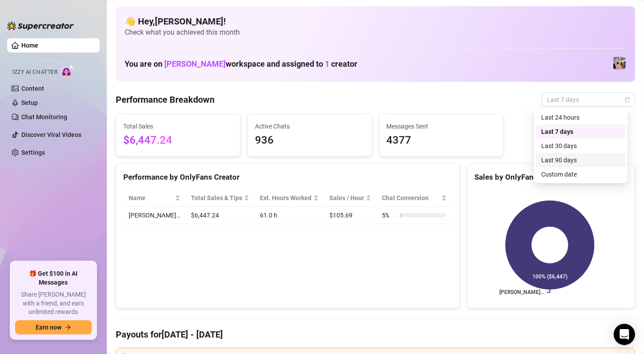 The height and width of the screenshot is (354, 644). What do you see at coordinates (288, 177) in the screenshot?
I see `div: Performance by OnlyFans Creator` at bounding box center [288, 177].